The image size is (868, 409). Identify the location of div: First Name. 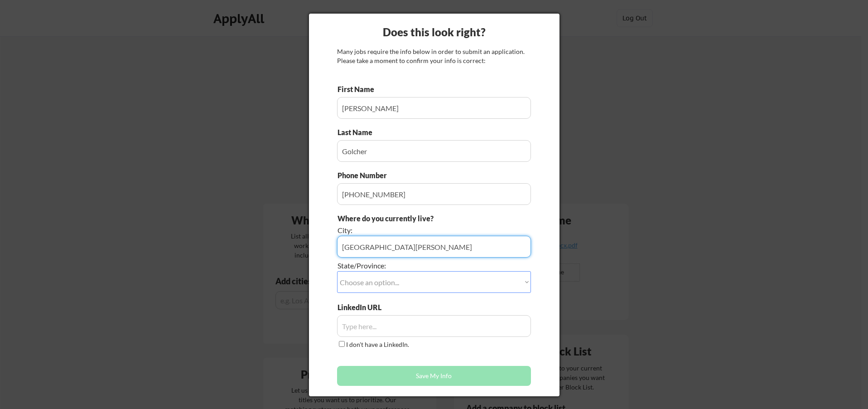
(359, 89).